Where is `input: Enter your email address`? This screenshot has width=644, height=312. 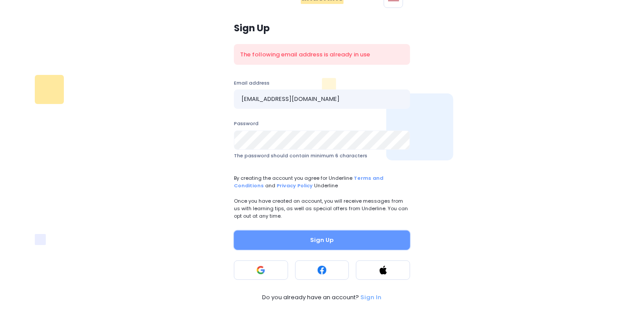 input: Enter your email address is located at coordinates (322, 99).